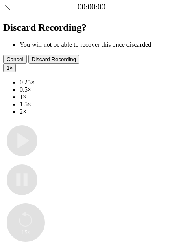 This screenshot has width=183, height=243. Describe the element at coordinates (92, 27) in the screenshot. I see `h2: Discard Recording?` at that location.